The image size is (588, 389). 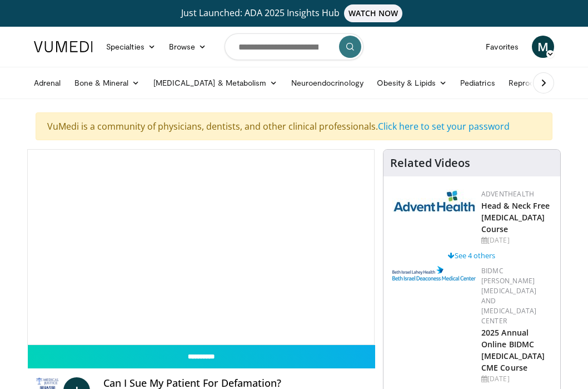 What do you see at coordinates (294, 47) in the screenshot?
I see `input: Search topics, interventions` at bounding box center [294, 47].